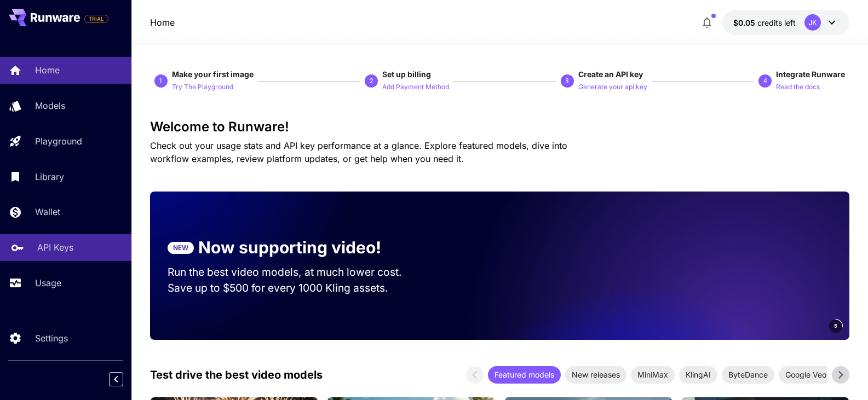  I want to click on p: Test drive the best video models, so click(236, 375).